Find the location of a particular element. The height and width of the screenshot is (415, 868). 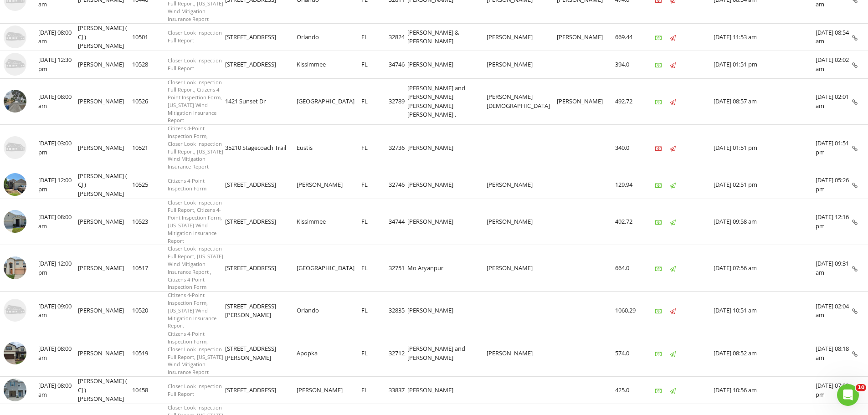

td: 34746 is located at coordinates (398, 65).